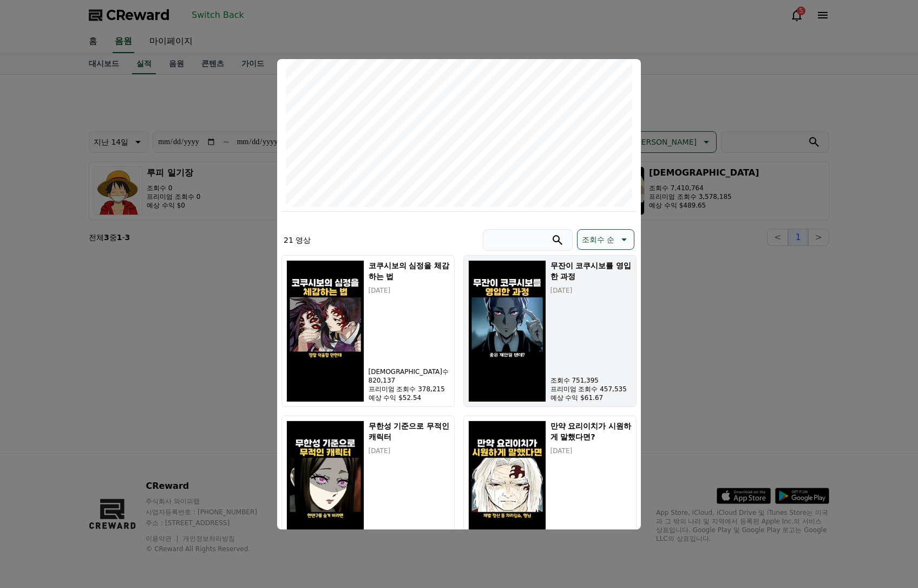 This screenshot has width=918, height=588. I want to click on p: 조회수 순, so click(598, 239).